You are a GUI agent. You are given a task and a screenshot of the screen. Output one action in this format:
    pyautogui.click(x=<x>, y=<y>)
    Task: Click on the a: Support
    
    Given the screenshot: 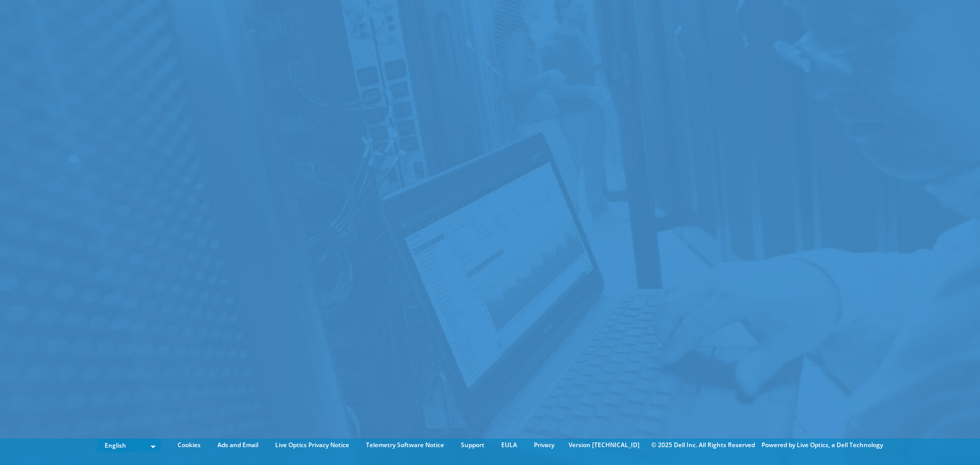 What is the action you would take?
    pyautogui.click(x=473, y=445)
    